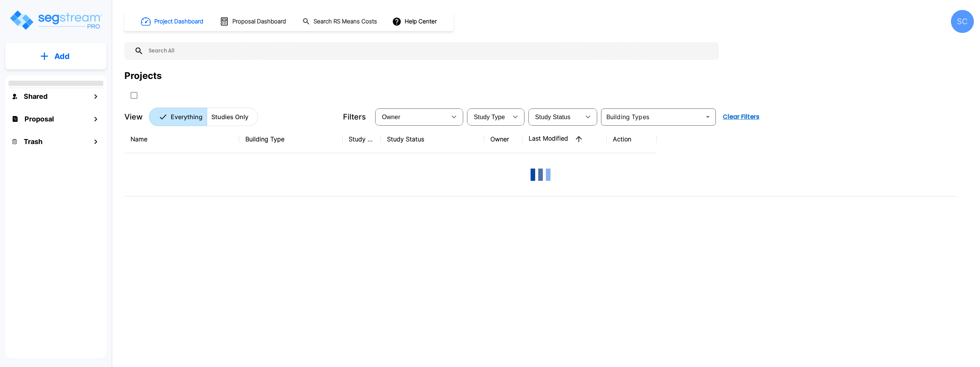  Describe the element at coordinates (33, 142) in the screenshot. I see `h1: Trash` at that location.